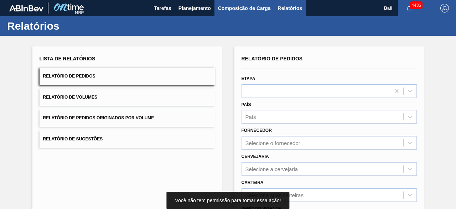 The image size is (456, 209). What do you see at coordinates (67, 58) in the screenshot?
I see `span: Lista de Relatórios` at bounding box center [67, 58].